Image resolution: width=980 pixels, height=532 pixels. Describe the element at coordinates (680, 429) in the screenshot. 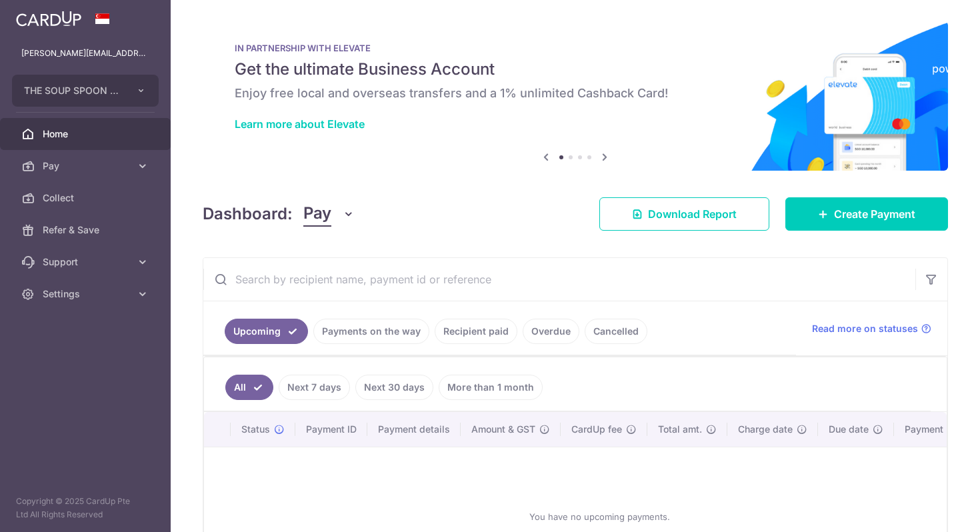

I see `span: Total amt.` at that location.